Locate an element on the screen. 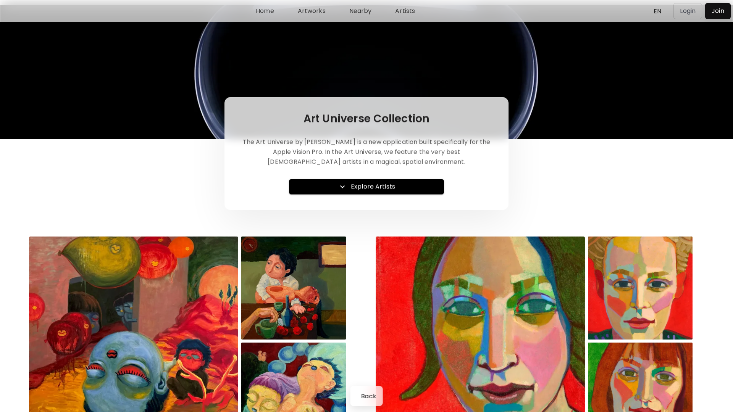 This screenshot has width=733, height=412. img: arrow down is located at coordinates (665, 11).